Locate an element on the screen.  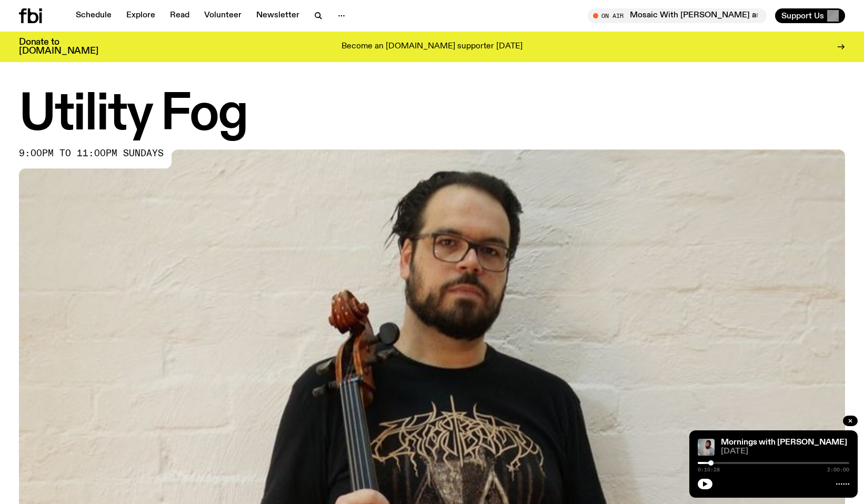
button: Support Us is located at coordinates (810, 16).